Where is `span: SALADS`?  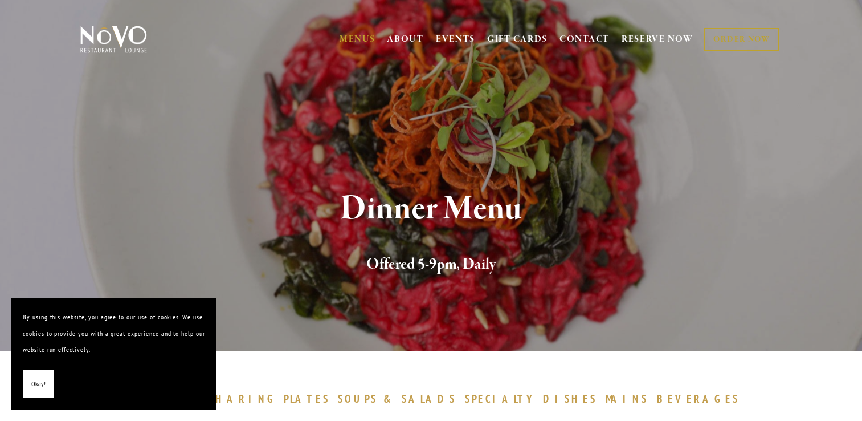 span: SALADS is located at coordinates (429, 398).